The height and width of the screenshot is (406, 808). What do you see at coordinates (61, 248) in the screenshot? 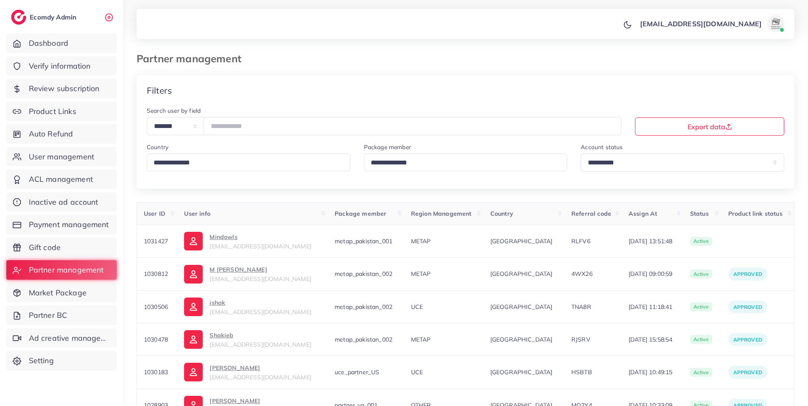
I see `a: Gift code` at bounding box center [61, 248].